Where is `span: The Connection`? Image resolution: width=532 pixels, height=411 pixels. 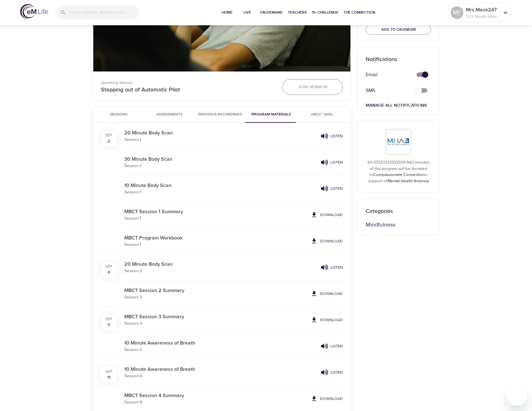 span: The Connection is located at coordinates (359, 12).